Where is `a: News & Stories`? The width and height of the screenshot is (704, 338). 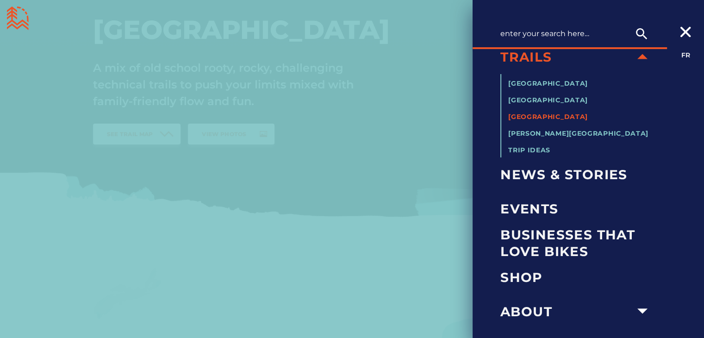 a: News & Stories is located at coordinates (577, 174).